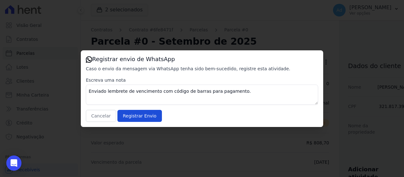 The height and width of the screenshot is (177, 404). I want to click on h3: Registrar envio de WhatsApp, so click(202, 59).